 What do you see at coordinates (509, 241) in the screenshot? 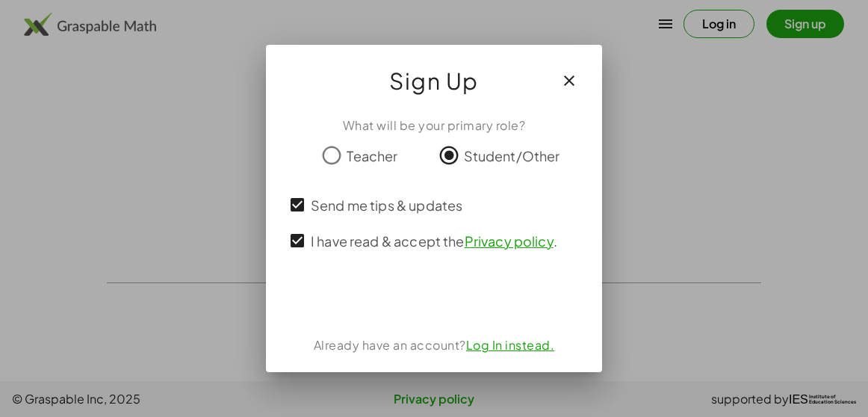
I see `a: Privacy policy` at bounding box center [509, 241].